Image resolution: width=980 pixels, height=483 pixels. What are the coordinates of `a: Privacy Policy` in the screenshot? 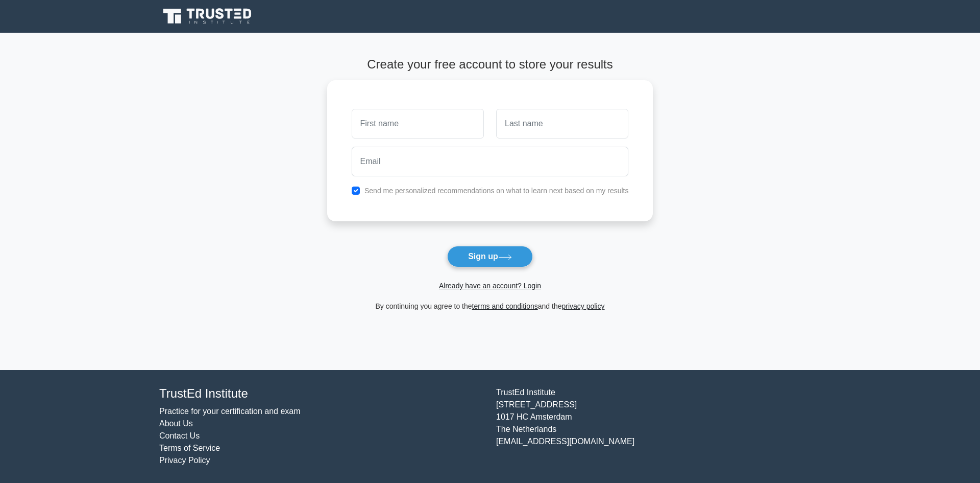 It's located at (184, 460).